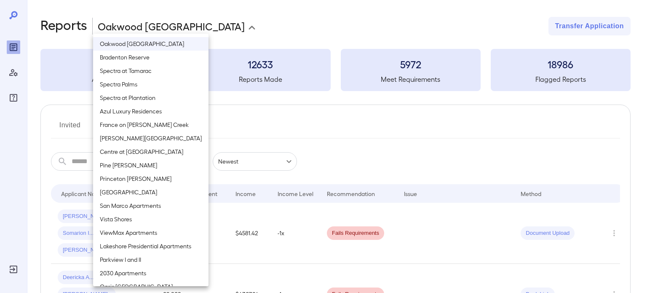  What do you see at coordinates (151, 111) in the screenshot?
I see `li: Azul Luxury Residences` at bounding box center [151, 111].